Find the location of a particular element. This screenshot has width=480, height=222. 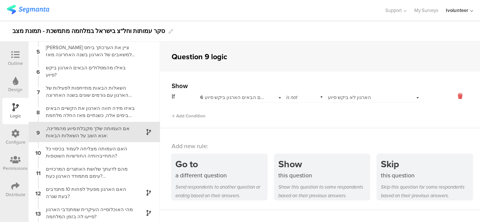

div: If is located at coordinates (185, 97).